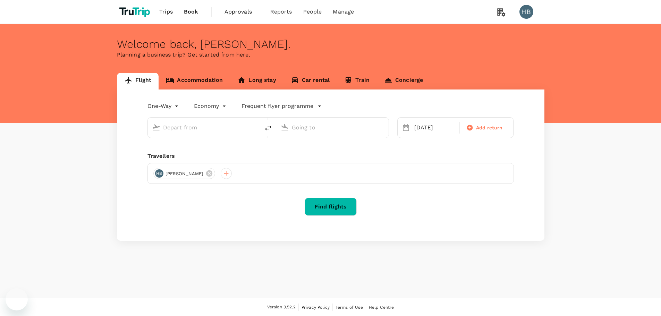 The height and width of the screenshot is (316, 661). I want to click on a: Privacy Policy, so click(315, 307).